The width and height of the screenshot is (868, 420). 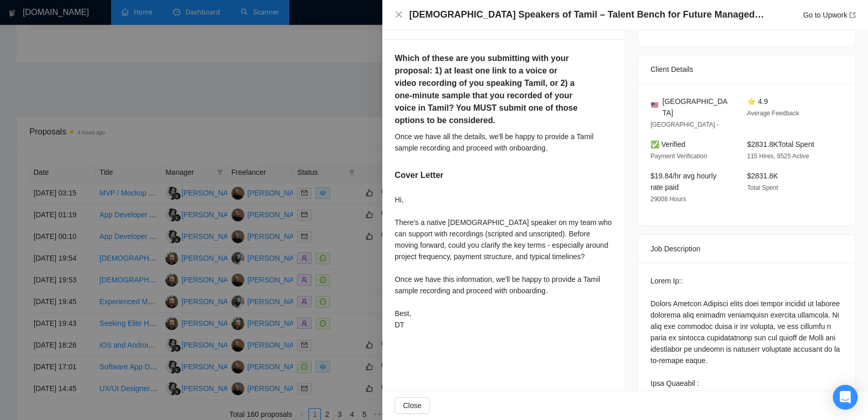 What do you see at coordinates (747, 248) in the screenshot?
I see `div: Job Description` at bounding box center [747, 248].